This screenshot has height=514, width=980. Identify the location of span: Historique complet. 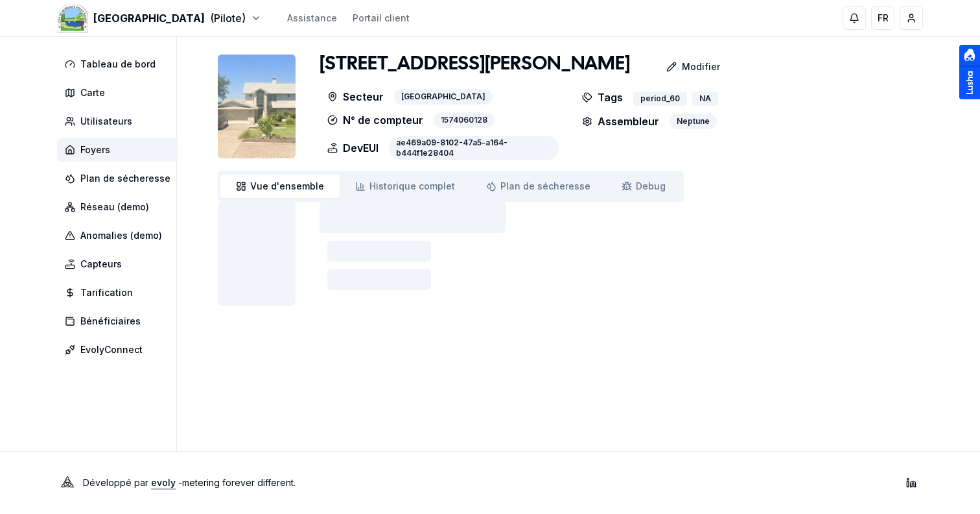
(412, 186).